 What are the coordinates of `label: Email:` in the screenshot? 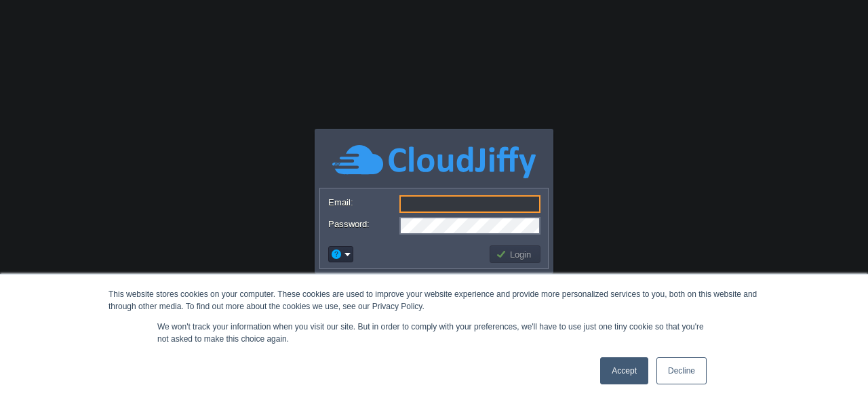 It's located at (362, 202).